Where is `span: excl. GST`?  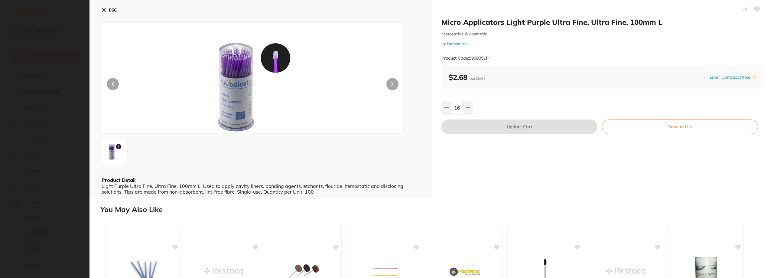
span: excl. GST is located at coordinates (477, 78).